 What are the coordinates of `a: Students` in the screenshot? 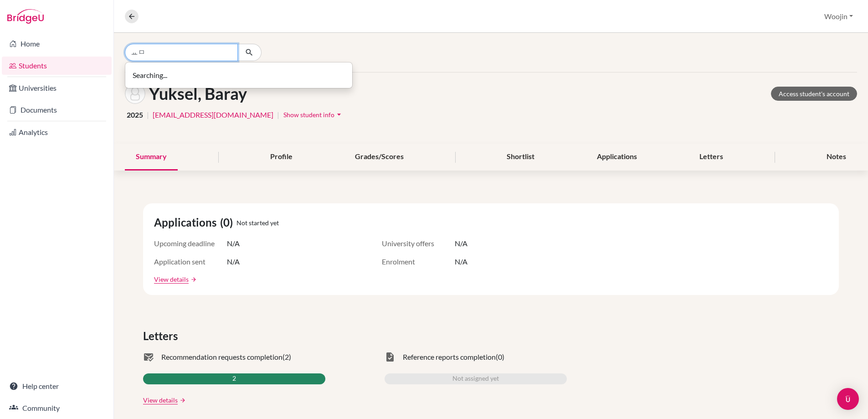 It's located at (56, 66).